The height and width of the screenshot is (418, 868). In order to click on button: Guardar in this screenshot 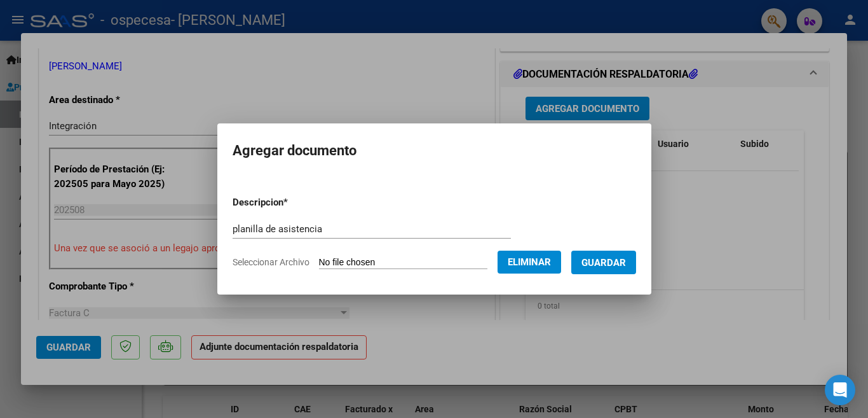, I will do `click(604, 262)`.